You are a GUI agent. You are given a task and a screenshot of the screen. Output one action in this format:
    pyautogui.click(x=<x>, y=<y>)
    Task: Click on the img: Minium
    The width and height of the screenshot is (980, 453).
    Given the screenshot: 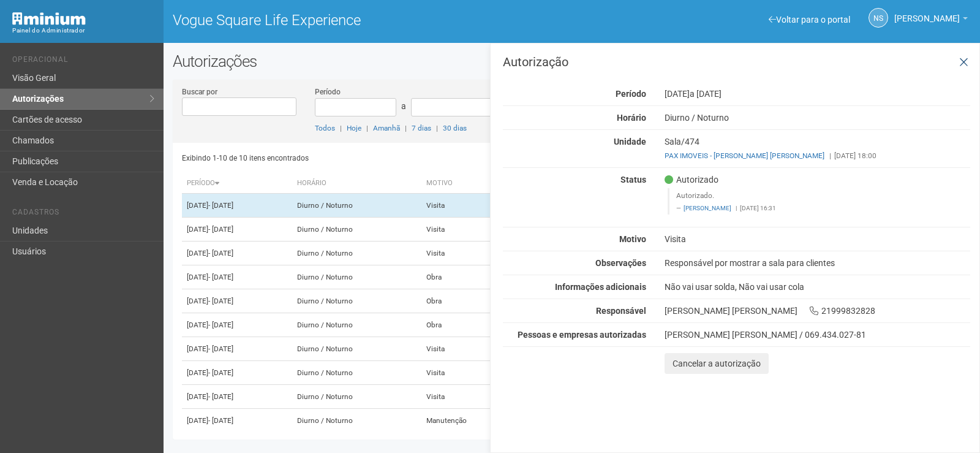 What is the action you would take?
    pyautogui.click(x=49, y=19)
    